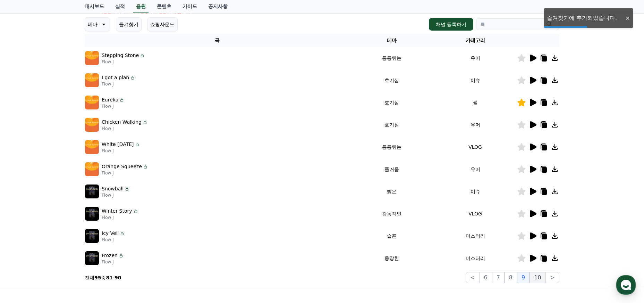 Image resolution: width=644 pixels, height=303 pixels. I want to click on button: 6, so click(485, 278).